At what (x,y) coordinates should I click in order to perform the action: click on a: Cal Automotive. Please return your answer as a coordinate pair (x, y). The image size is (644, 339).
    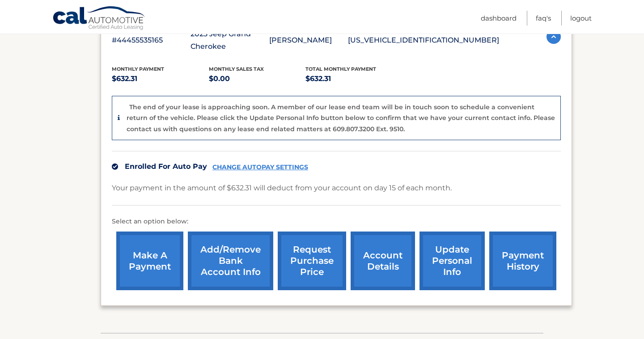
    Looking at the image, I should click on (99, 19).